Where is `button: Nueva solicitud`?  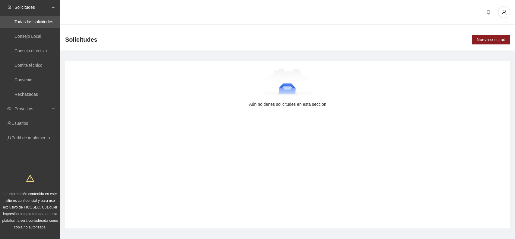 button: Nueva solicitud is located at coordinates (491, 40).